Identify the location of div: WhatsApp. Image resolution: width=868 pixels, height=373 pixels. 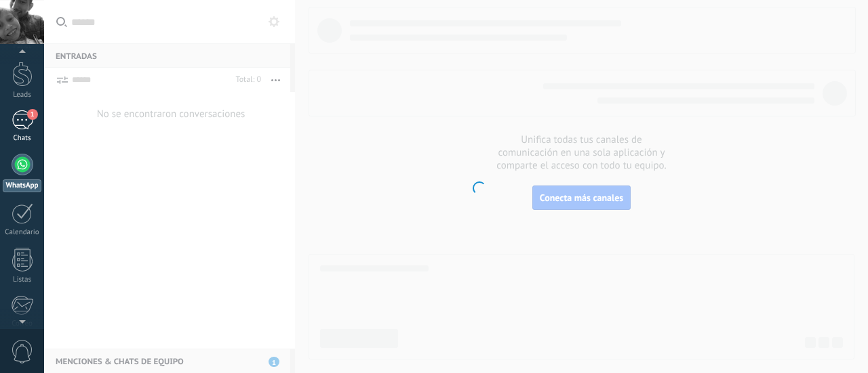
(22, 185).